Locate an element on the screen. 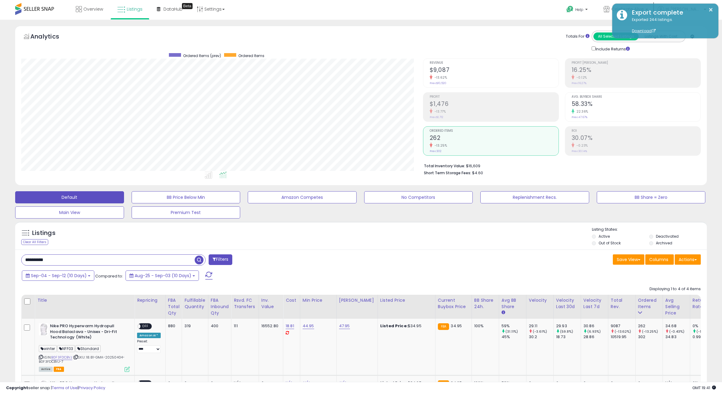 The image size is (722, 394). h5: Listings is located at coordinates (44, 233).